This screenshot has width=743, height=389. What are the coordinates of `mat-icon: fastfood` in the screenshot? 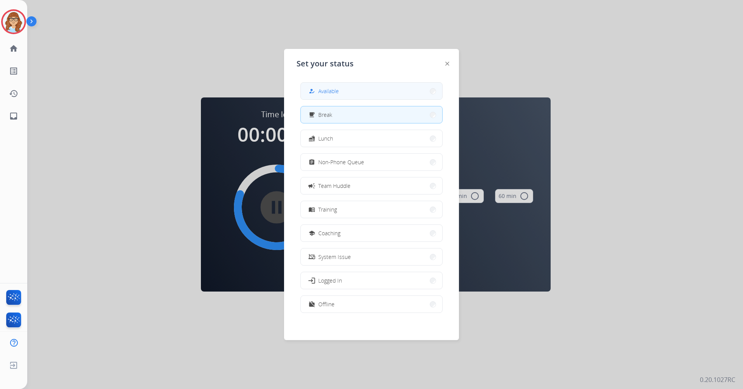 It's located at (312, 138).